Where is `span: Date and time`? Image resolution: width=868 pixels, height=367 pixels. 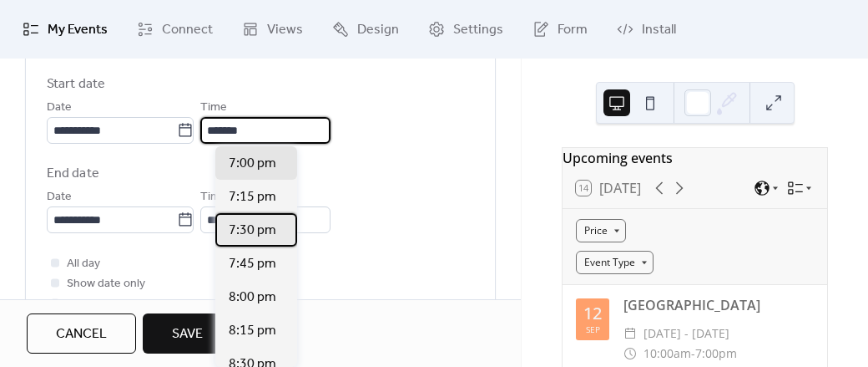
span: Date and time is located at coordinates (89, 54).